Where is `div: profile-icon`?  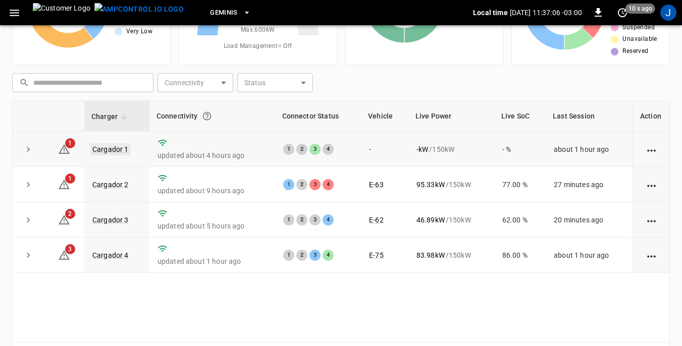
div: profile-icon is located at coordinates (668, 13).